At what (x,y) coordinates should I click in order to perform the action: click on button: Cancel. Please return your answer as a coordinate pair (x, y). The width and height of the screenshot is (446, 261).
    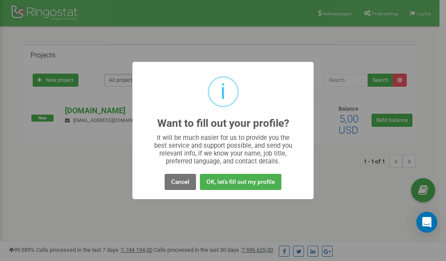
    Looking at the image, I should click on (180, 182).